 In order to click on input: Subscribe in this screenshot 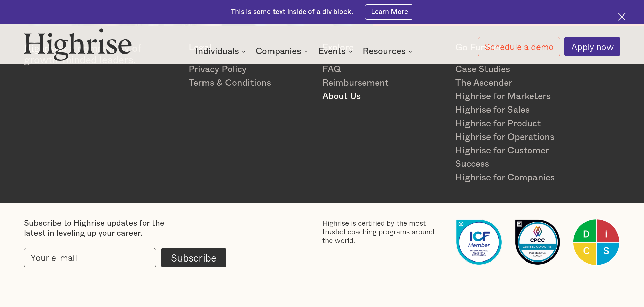, I will do `click(194, 258)`.